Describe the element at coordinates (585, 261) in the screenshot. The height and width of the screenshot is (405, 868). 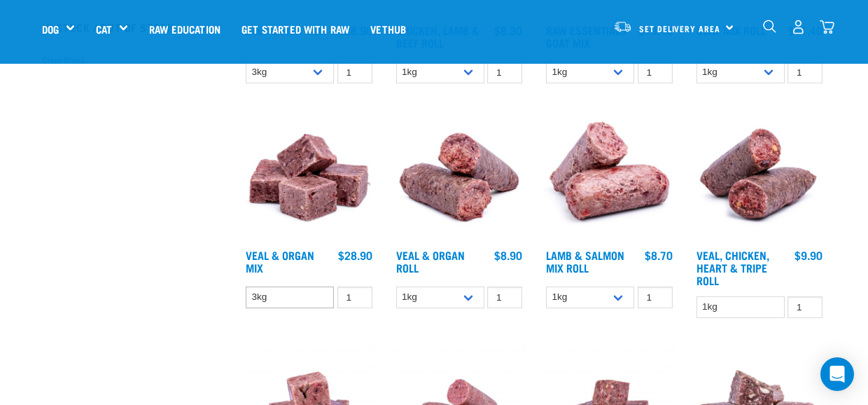
I see `a: Lamb & Salmon Mix Roll` at that location.